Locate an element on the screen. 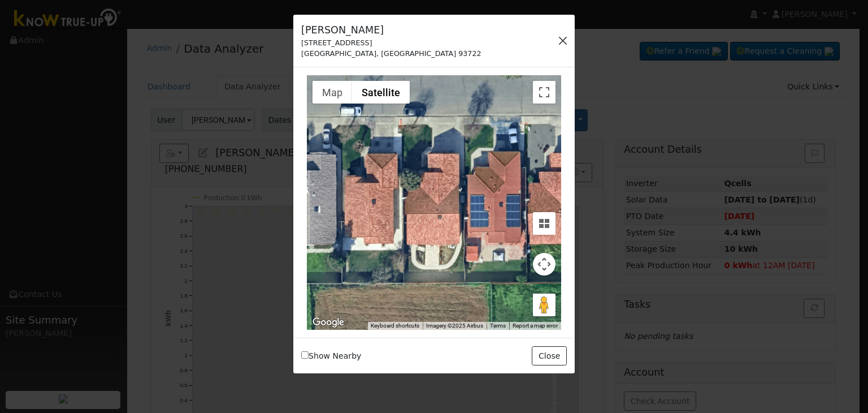 This screenshot has width=868, height=413. button: Drag Pegman onto the map to open Street View is located at coordinates (544, 305).